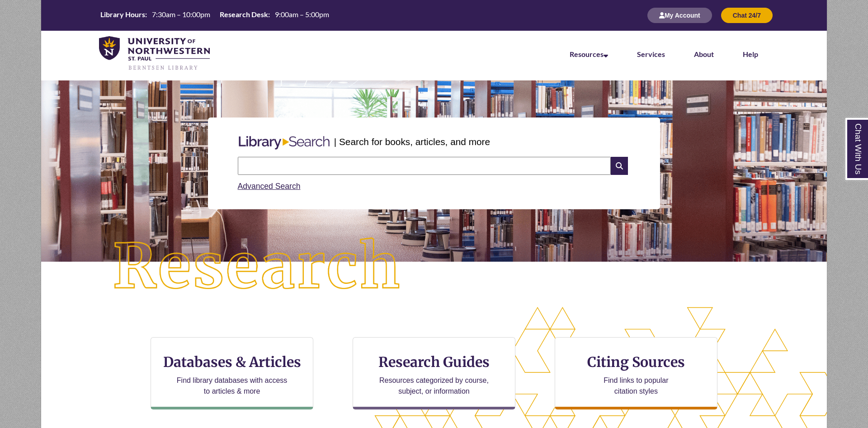 This screenshot has width=868, height=428. I want to click on h3: Databases & Articles, so click(232, 362).